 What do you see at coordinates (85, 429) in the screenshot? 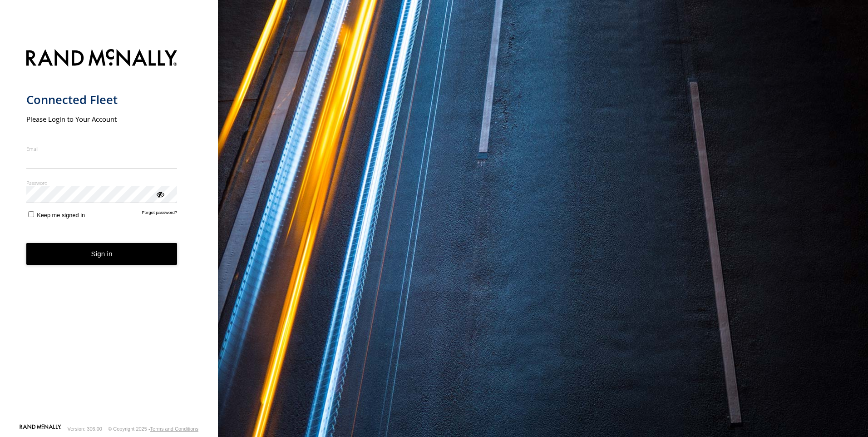
I see `div: Version: 306.00` at bounding box center [85, 429].